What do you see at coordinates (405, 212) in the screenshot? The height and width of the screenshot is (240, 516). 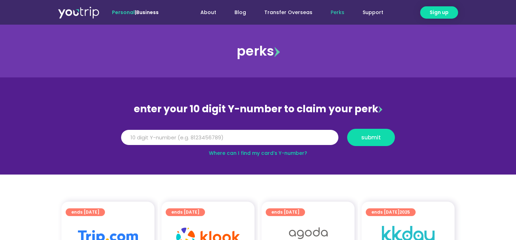 I see `span: 2025` at bounding box center [405, 212].